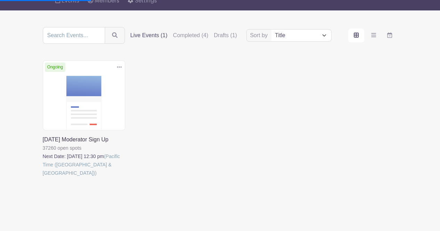  I want to click on label: Completed (4), so click(190, 35).